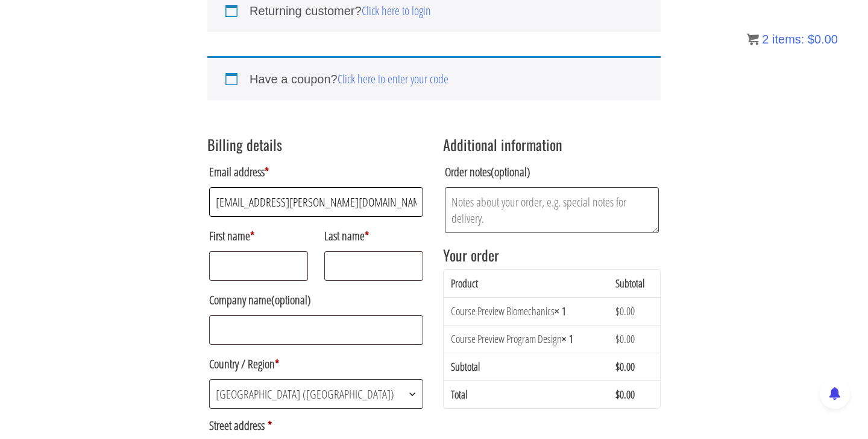 The width and height of the screenshot is (868, 439). Describe the element at coordinates (526, 394) in the screenshot. I see `th: Total` at that location.